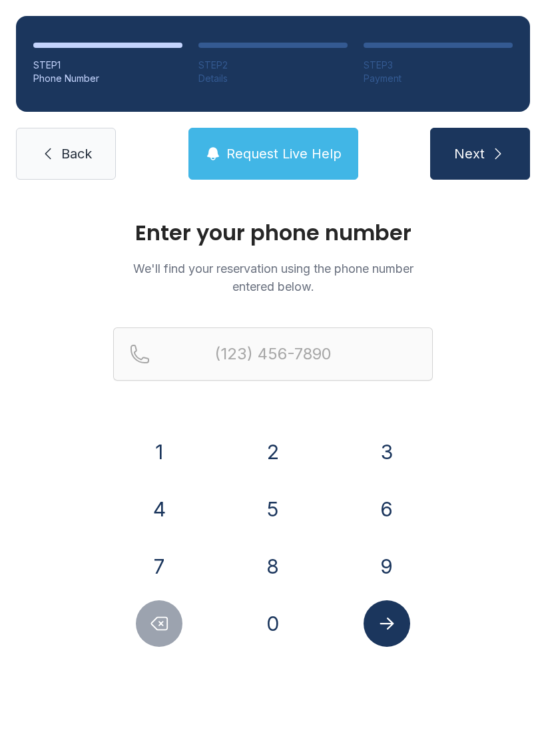 The height and width of the screenshot is (756, 546). Describe the element at coordinates (273, 79) in the screenshot. I see `div: Details` at that location.